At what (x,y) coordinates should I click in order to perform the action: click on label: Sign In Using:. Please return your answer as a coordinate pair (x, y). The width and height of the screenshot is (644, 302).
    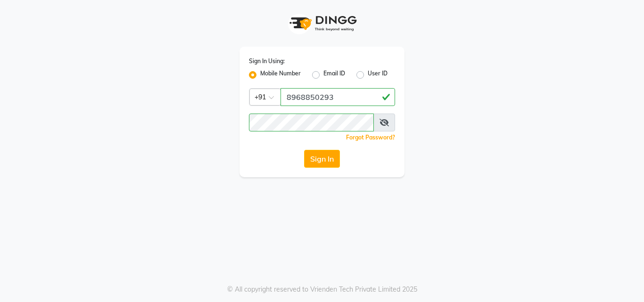
    Looking at the image, I should click on (267, 61).